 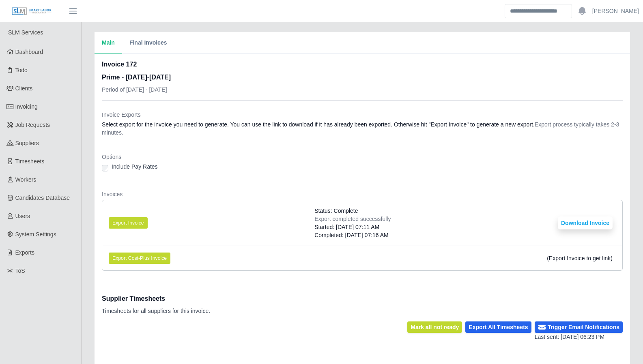 What do you see at coordinates (20, 271) in the screenshot?
I see `span: ToS` at bounding box center [20, 271].